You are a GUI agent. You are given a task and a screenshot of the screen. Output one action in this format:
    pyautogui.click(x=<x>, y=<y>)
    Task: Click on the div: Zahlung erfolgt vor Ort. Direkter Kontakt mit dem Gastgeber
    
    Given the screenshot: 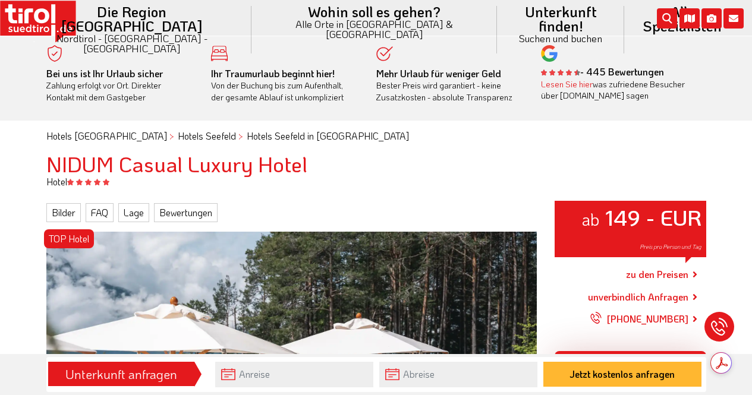 What is the action you would take?
    pyautogui.click(x=120, y=86)
    